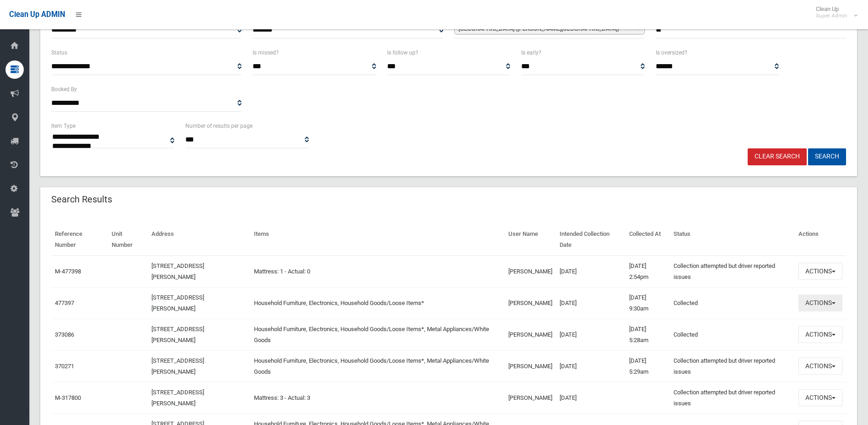 Image resolution: width=868 pixels, height=425 pixels. What do you see at coordinates (531, 53) in the screenshot?
I see `label: Is early?` at bounding box center [531, 53].